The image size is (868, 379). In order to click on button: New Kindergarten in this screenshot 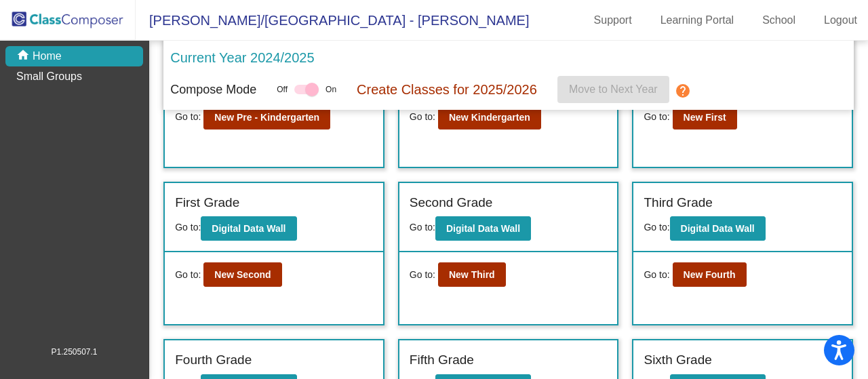, I will do `click(490, 117)`.